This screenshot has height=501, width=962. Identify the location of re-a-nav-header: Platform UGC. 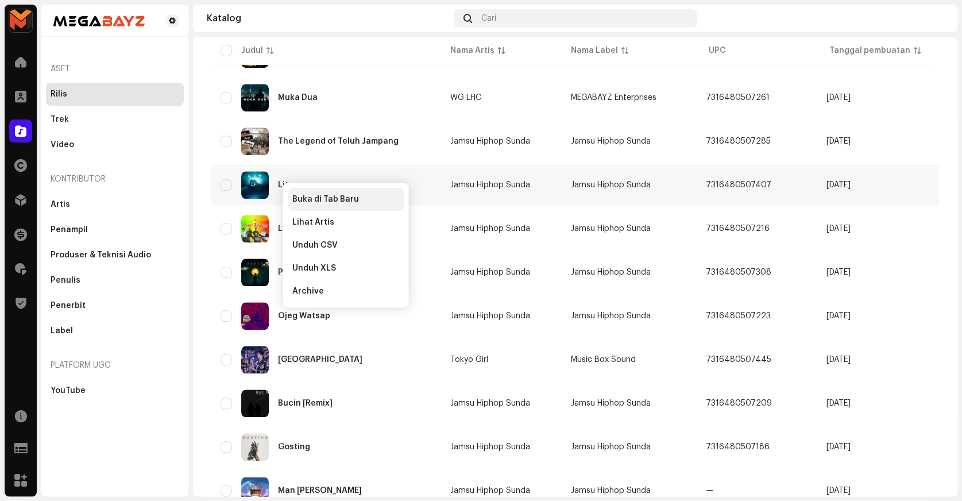
(115, 365).